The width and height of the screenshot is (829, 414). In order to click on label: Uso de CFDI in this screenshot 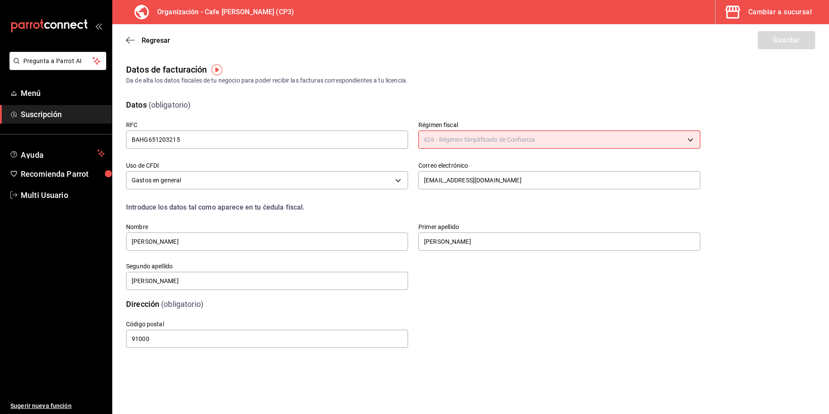, I will do `click(267, 165)`.